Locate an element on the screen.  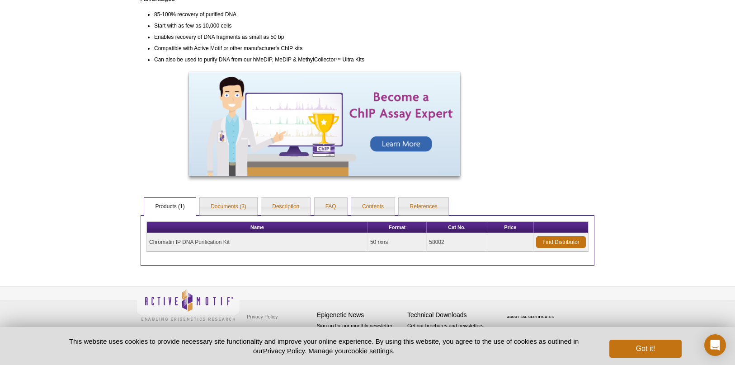
button: Got it! is located at coordinates (646, 349).